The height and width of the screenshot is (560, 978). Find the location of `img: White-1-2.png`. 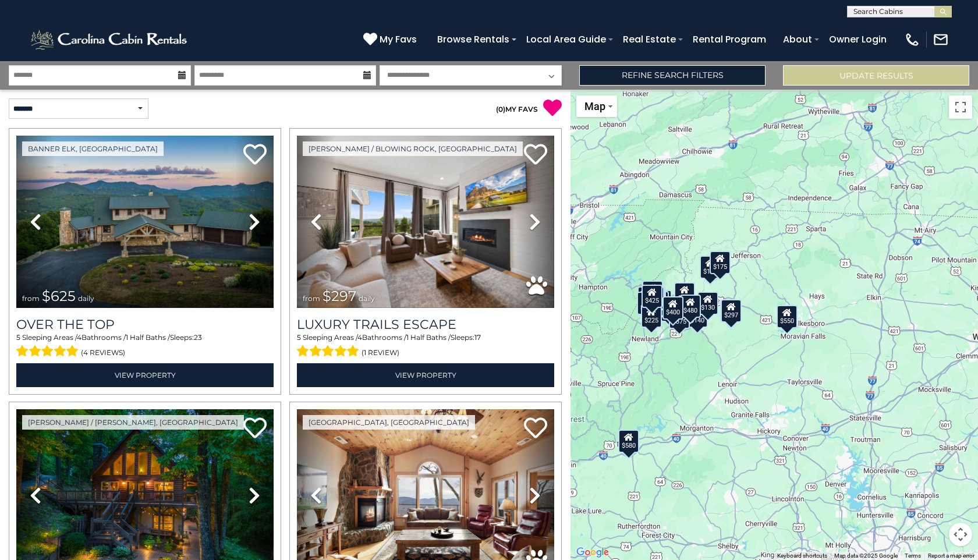

img: White-1-2.png is located at coordinates (109, 39).